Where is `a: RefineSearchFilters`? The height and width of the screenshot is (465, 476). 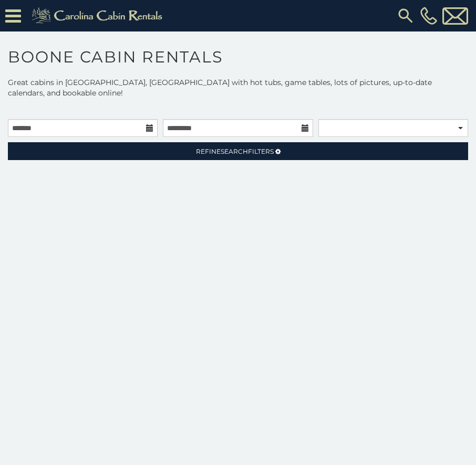 a: RefineSearchFilters is located at coordinates (238, 151).